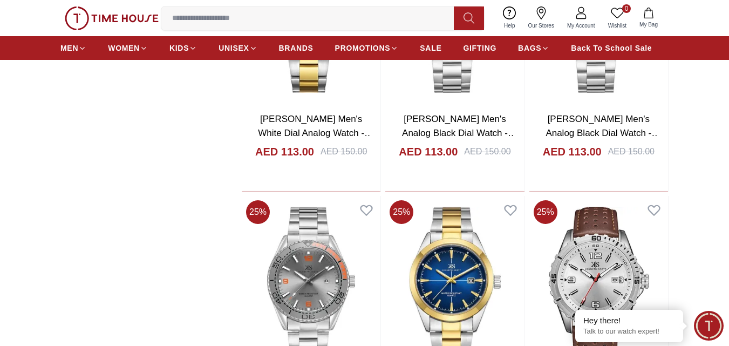 This screenshot has height=346, width=729. What do you see at coordinates (431, 48) in the screenshot?
I see `a: SALE` at bounding box center [431, 48].